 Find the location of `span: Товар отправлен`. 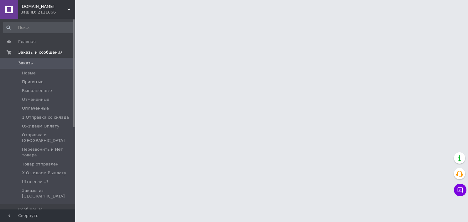

span: Товар отправлен is located at coordinates (40, 164).